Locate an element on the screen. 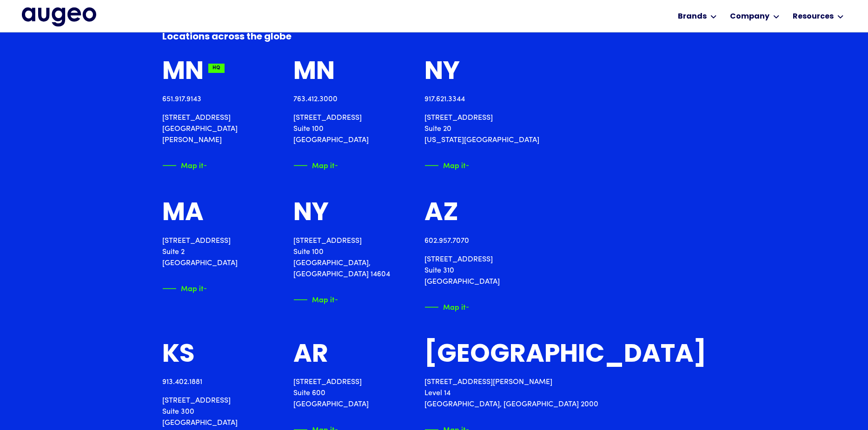 The width and height of the screenshot is (868, 430). div: HQ is located at coordinates (217, 68).